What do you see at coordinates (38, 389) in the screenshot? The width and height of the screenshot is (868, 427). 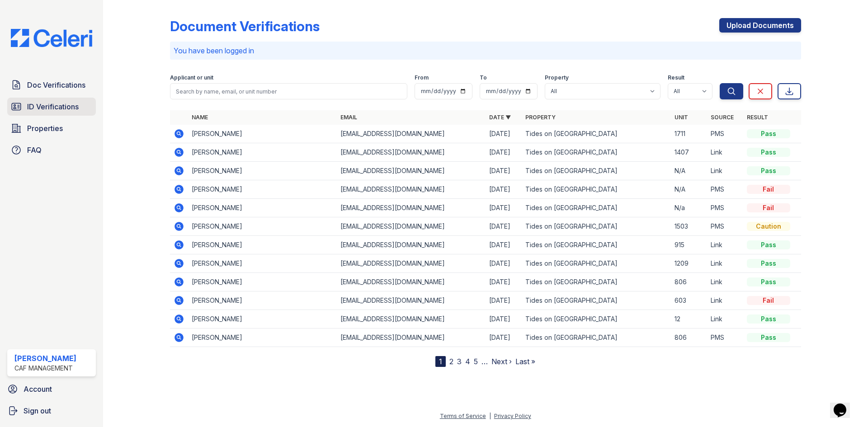 I see `span: Account` at bounding box center [38, 389].